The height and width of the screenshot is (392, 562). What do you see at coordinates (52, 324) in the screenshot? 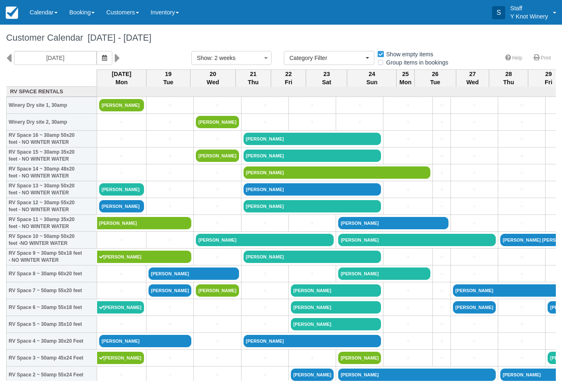
I see `th: RV Space 5 ~ 30amp 35x10 feet` at bounding box center [52, 324].